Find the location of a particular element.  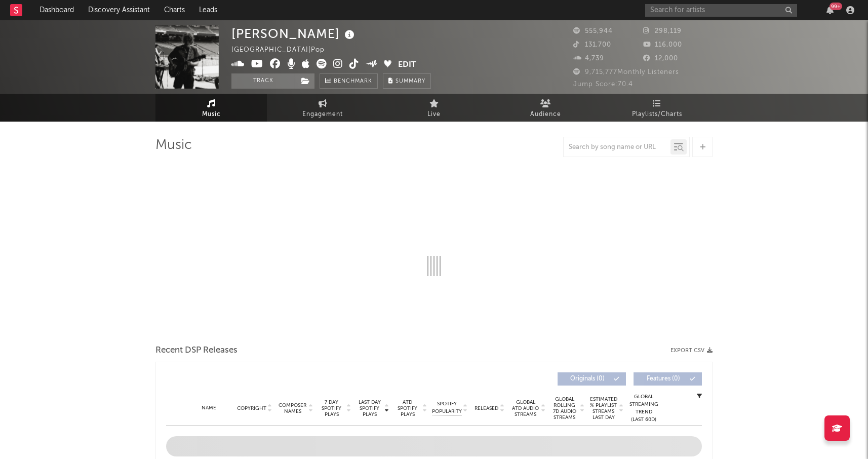

span: 12,000 is located at coordinates (660, 58).